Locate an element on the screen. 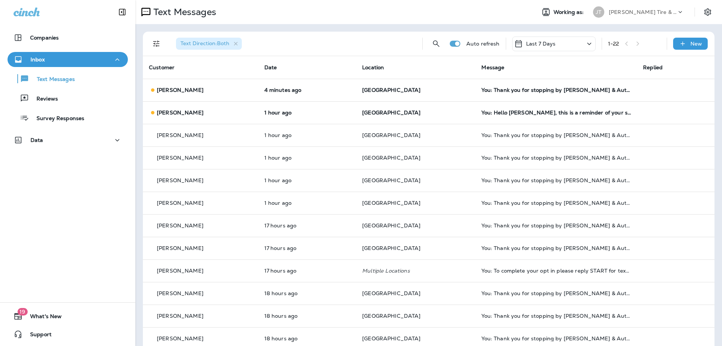 The image size is (722, 346). span: Customer is located at coordinates (162, 67).